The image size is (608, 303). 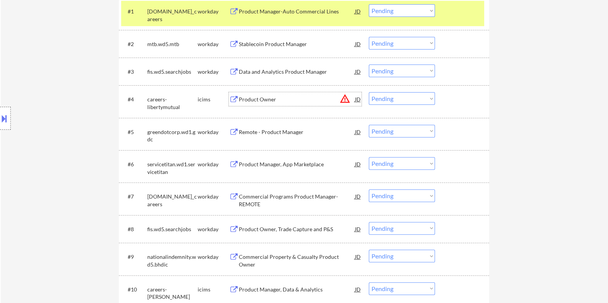 What do you see at coordinates (172, 44) in the screenshot?
I see `div: mtb.wd5.mtb` at bounding box center [172, 44].